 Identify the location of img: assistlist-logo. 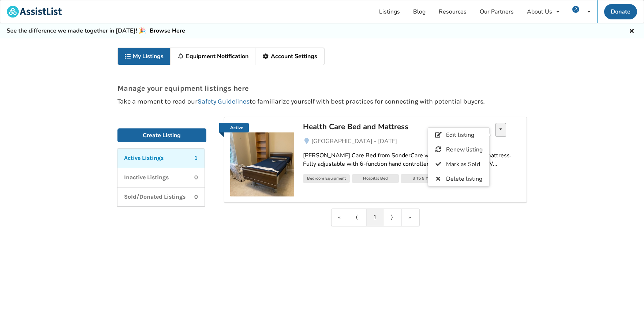
(34, 12).